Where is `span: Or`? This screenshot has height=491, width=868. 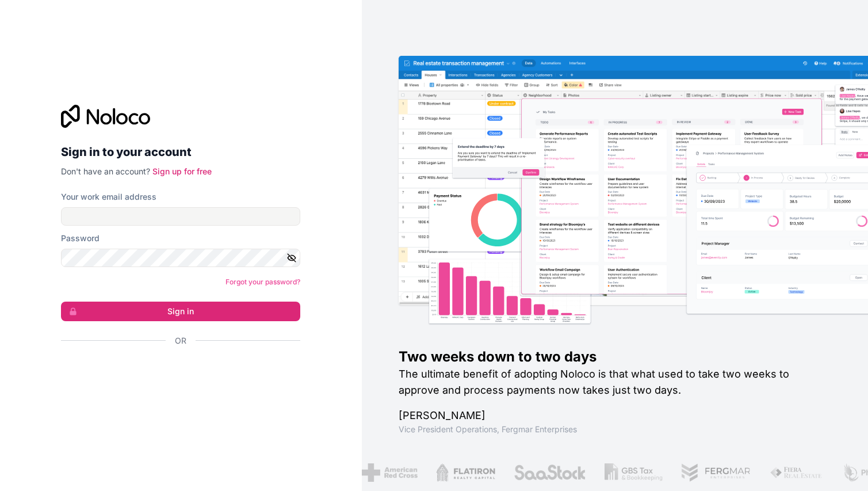
span: Or is located at coordinates (181, 340).